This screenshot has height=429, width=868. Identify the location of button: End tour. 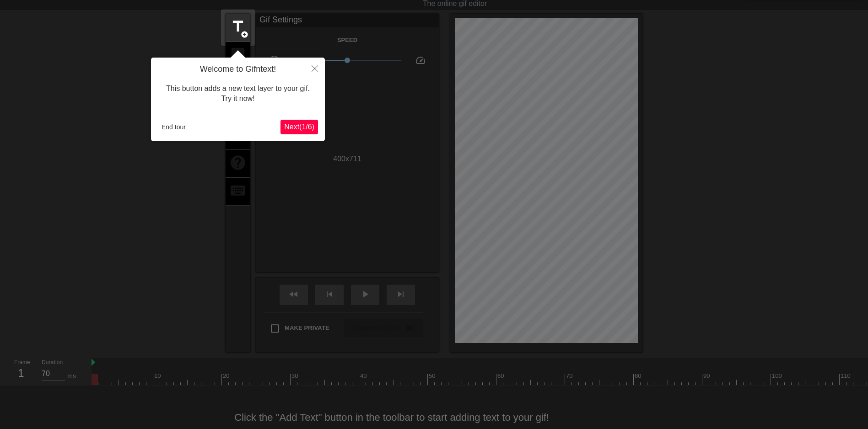
(173, 127).